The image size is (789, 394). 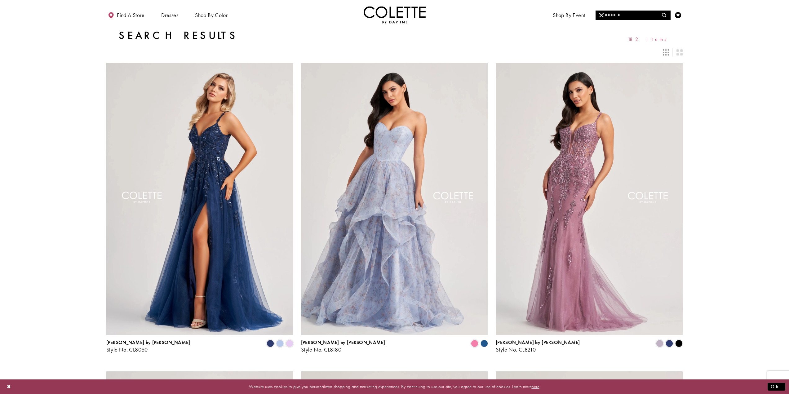 What do you see at coordinates (484, 343) in the screenshot?
I see `i: Ocean Blue Multi` at bounding box center [484, 343].